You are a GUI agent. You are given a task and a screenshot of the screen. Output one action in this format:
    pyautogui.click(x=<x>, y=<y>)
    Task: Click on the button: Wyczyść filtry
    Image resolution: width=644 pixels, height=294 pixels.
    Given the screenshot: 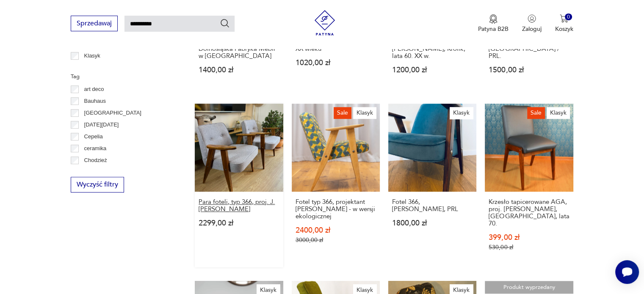 What is the action you would take?
    pyautogui.click(x=97, y=185)
    